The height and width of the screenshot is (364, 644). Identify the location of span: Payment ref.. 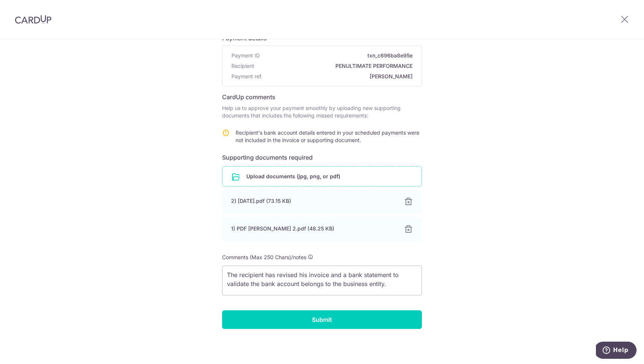
(246, 77).